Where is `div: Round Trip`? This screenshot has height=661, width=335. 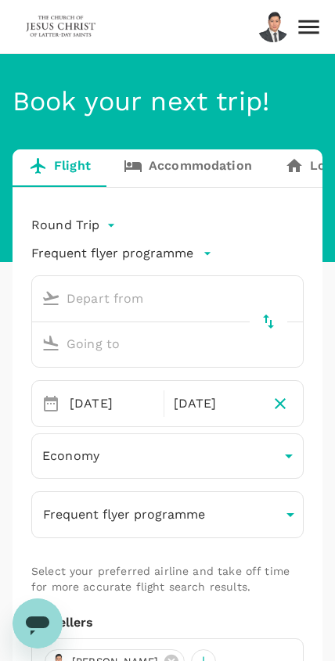 div: Round Trip is located at coordinates (75, 225).